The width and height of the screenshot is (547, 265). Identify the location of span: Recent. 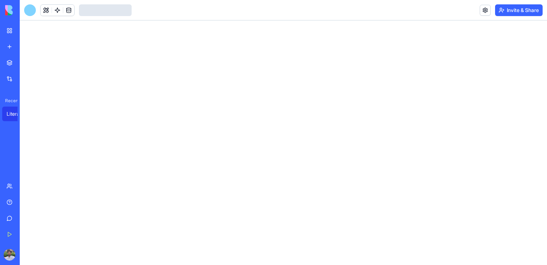
(10, 101).